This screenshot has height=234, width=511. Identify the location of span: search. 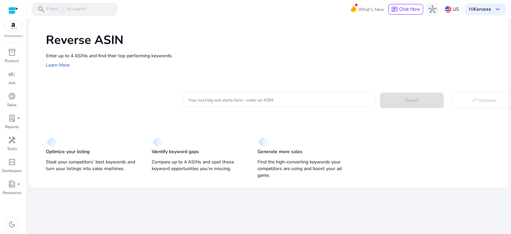
(41, 9).